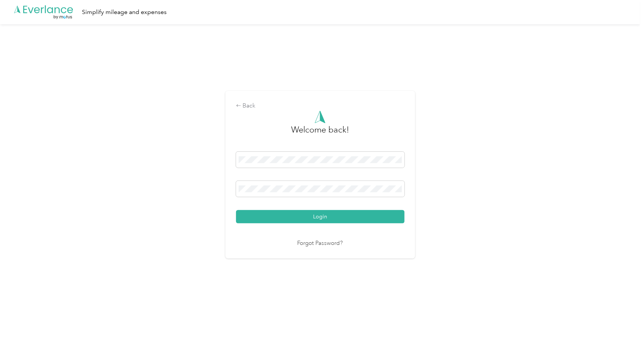 The height and width of the screenshot is (349, 644). Describe the element at coordinates (320, 217) in the screenshot. I see `button: Login` at that location.